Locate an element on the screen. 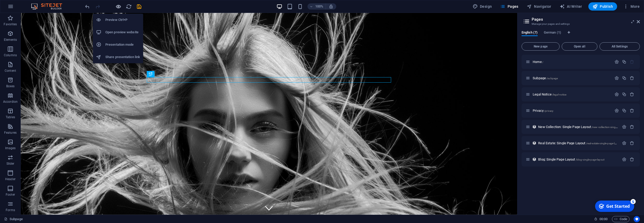 This screenshot has height=223, width=644. span: New page is located at coordinates (540, 47).